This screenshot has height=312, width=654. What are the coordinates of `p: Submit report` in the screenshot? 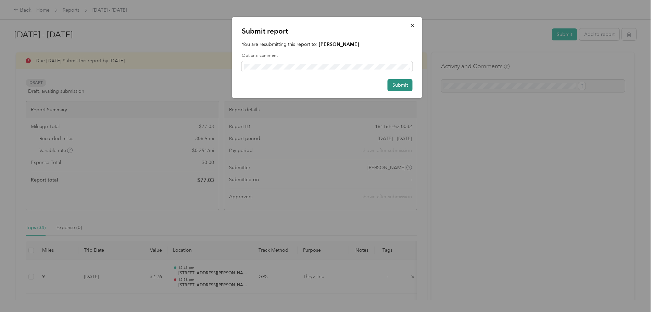 It's located at (327, 31).